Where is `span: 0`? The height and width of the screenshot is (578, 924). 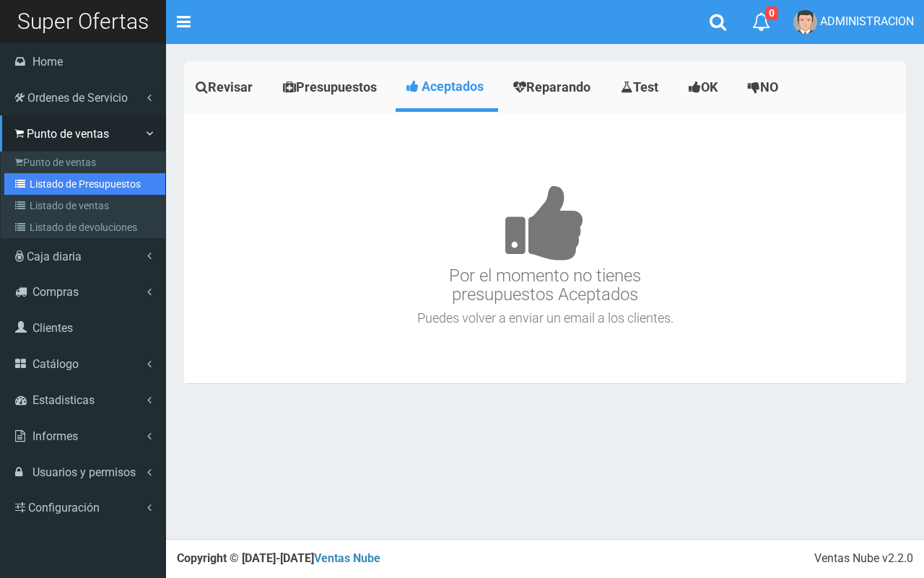 span: 0 is located at coordinates (771, 13).